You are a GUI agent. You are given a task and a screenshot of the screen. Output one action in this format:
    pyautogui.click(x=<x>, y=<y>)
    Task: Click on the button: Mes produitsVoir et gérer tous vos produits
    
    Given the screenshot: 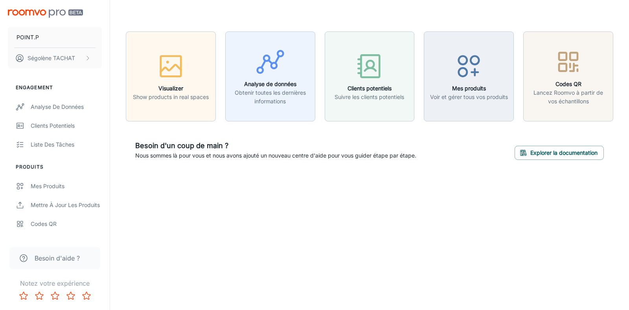 What is the action you would take?
    pyautogui.click(x=469, y=76)
    